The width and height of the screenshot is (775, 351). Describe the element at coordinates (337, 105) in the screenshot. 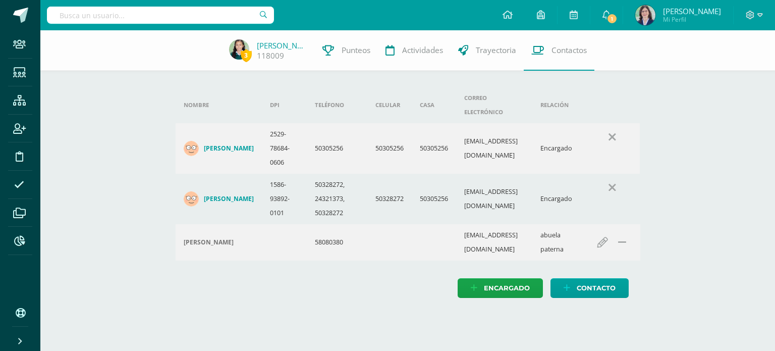

I see `th: Teléfono` at that location.